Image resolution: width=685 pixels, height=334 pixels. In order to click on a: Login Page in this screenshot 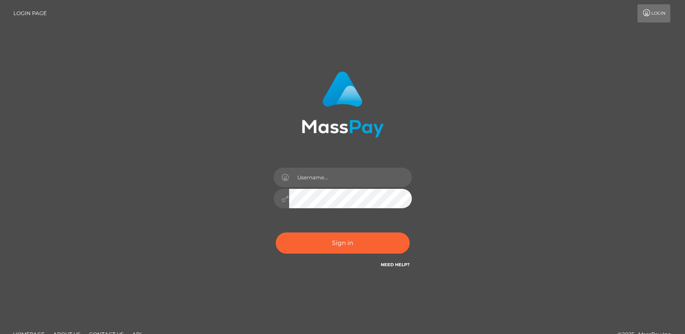, I will do `click(30, 13)`.